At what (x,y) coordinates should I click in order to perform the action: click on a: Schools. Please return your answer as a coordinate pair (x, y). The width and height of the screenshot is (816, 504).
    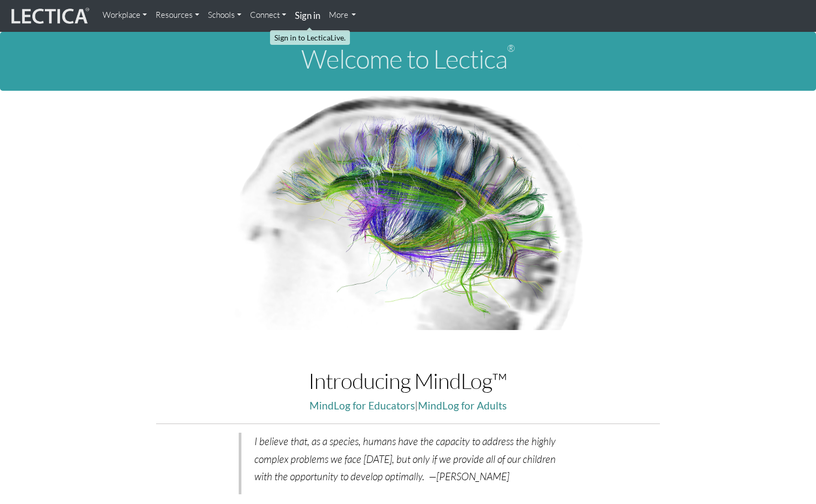
    Looking at the image, I should click on (225, 15).